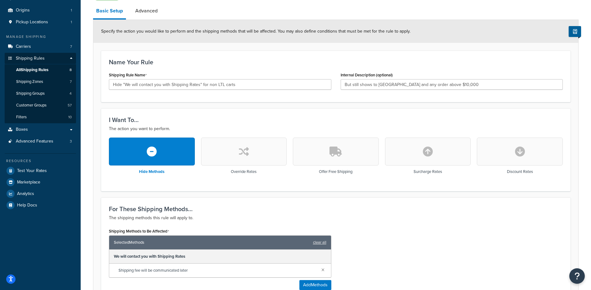 The image size is (591, 290). Describe the element at coordinates (336, 62) in the screenshot. I see `h3: Name Your Rule` at that location.